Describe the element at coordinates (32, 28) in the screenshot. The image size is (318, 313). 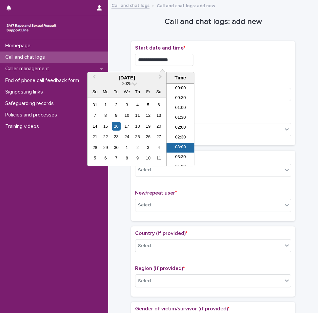
I see `img: rhQMoQhaT3yELyF149Cw` at that location.